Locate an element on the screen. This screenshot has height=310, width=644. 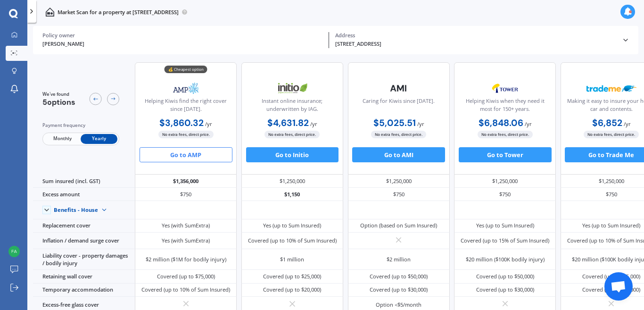
img: home-and-contents.b802091223b8502ef2dd.svg is located at coordinates (50, 12).